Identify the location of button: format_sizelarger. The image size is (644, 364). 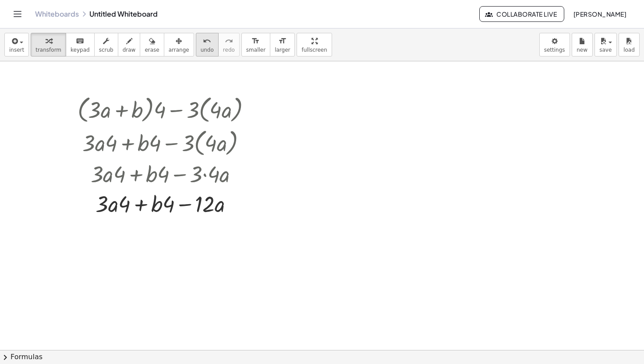
(282, 45).